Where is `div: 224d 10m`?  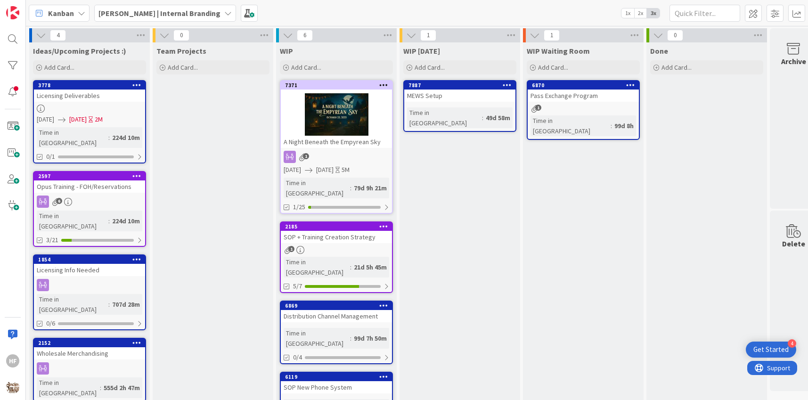
div: 224d 10m is located at coordinates (126, 137).